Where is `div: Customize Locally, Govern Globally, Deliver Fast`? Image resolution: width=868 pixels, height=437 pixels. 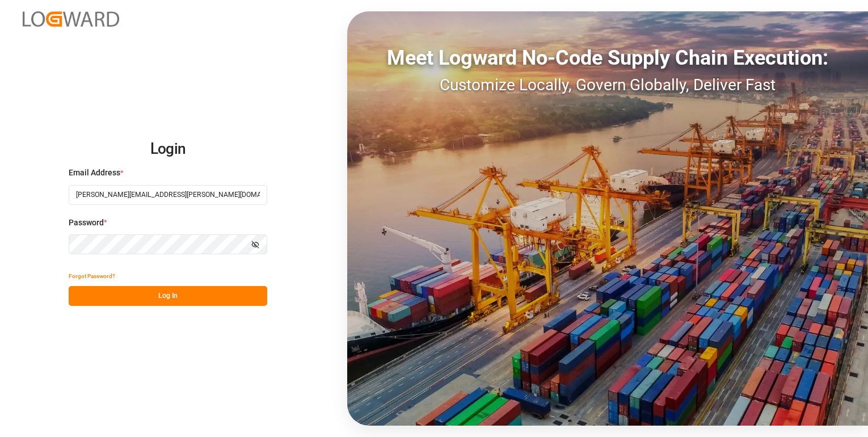
div: Customize Locally, Govern Globally, Deliver Fast is located at coordinates (608, 85).